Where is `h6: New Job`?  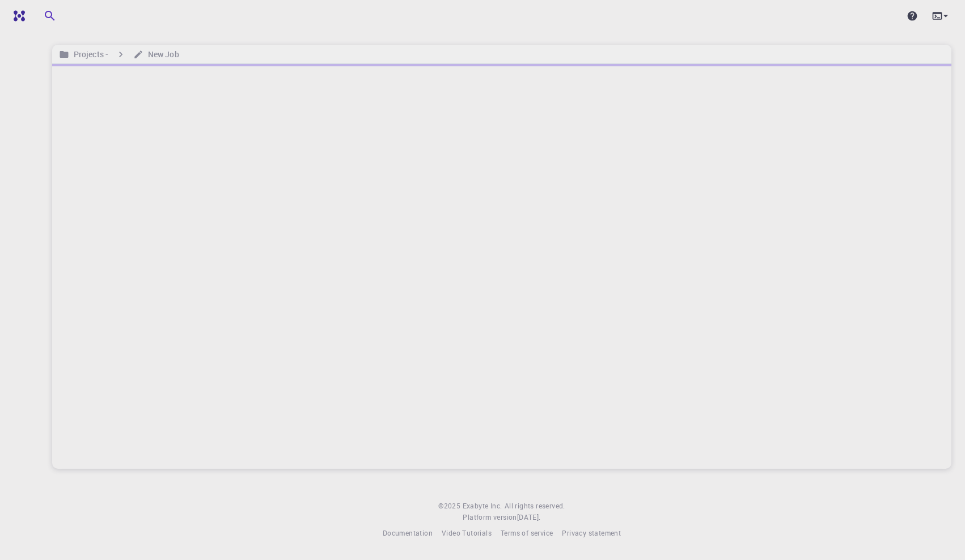
h6: New Job is located at coordinates (161, 54).